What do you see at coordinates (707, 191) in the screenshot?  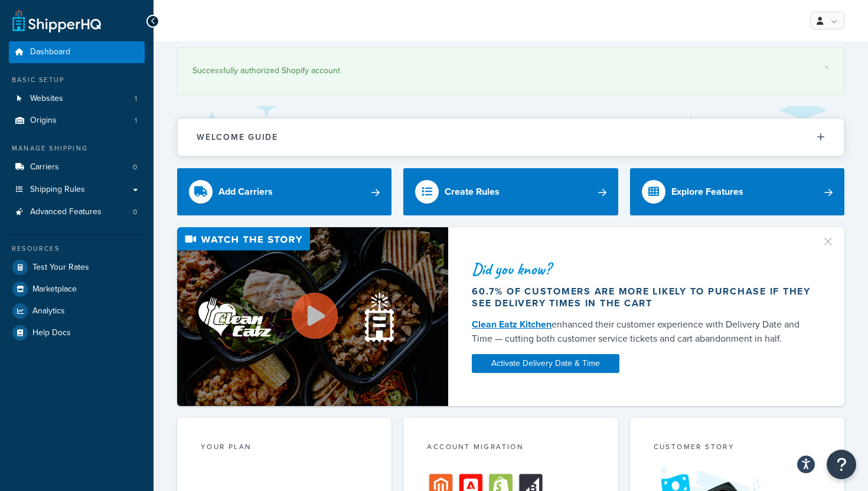 I see `div: Explore Features` at bounding box center [707, 191].